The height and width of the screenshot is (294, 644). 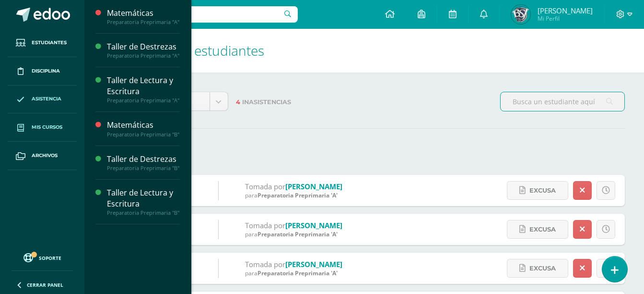 I want to click on a: Archivos, so click(x=42, y=155).